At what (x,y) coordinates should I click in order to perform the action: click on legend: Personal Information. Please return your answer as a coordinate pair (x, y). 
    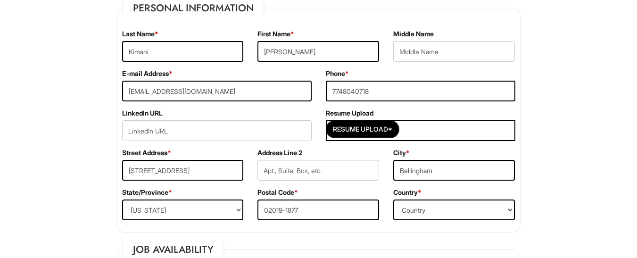
    Looking at the image, I should click on (193, 8).